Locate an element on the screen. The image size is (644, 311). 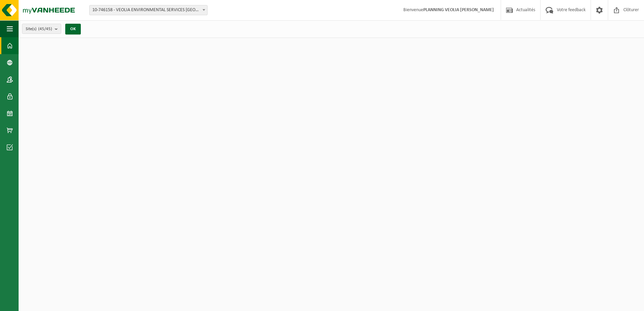
button: OK is located at coordinates (73, 29).